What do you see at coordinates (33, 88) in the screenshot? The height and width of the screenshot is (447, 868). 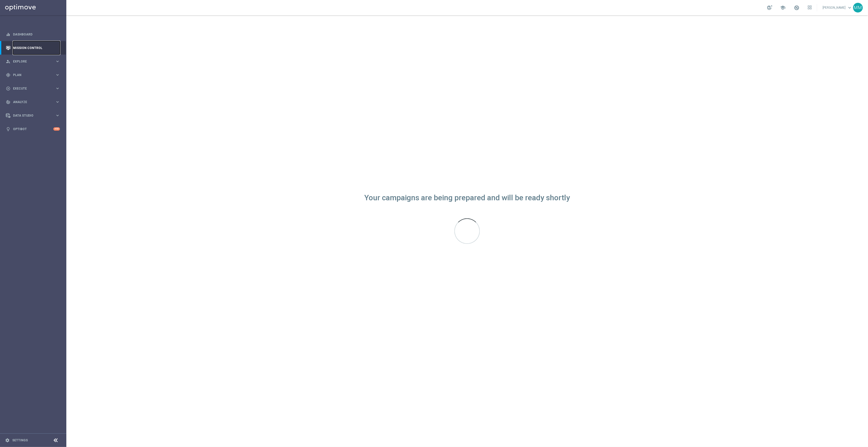 I see `button: play_circle_outline Execute keyboard_arrow_right` at bounding box center [33, 88].